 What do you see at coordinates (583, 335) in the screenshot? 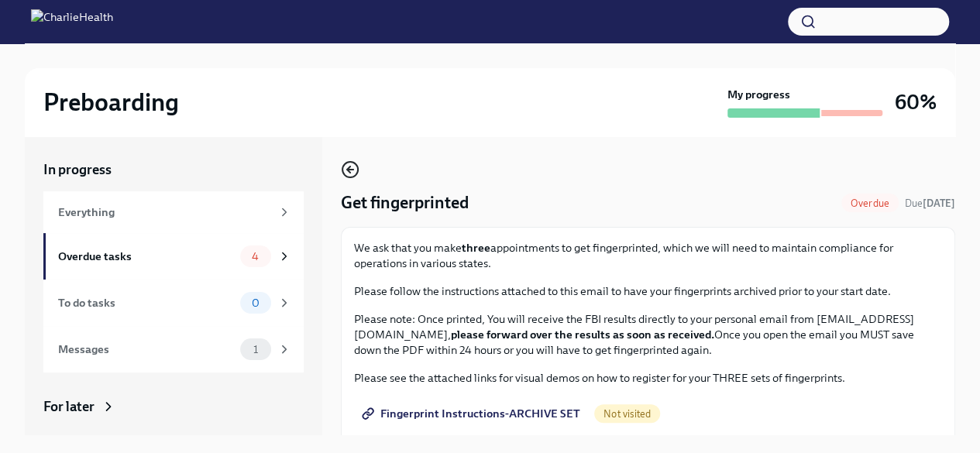
I see `strong: please forward over the results as soon as received.` at bounding box center [583, 335].